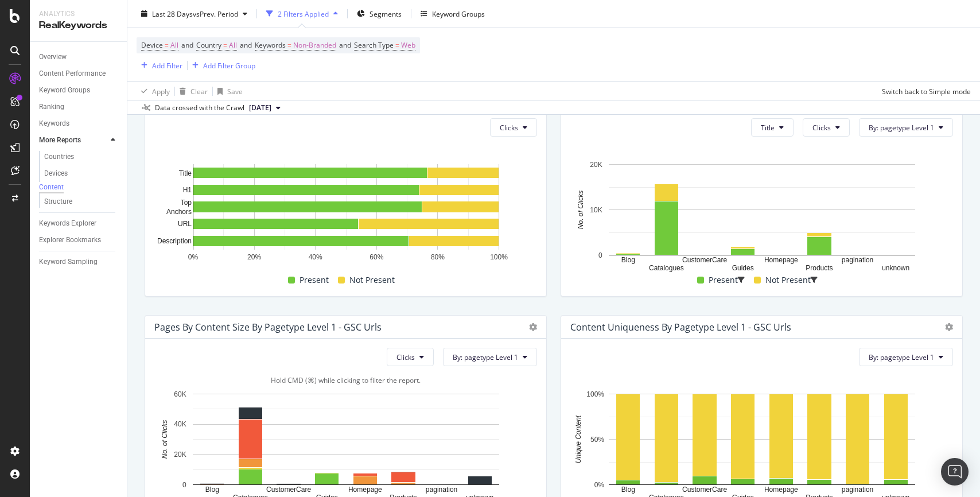  I want to click on button: Keyword Groups, so click(453, 14).